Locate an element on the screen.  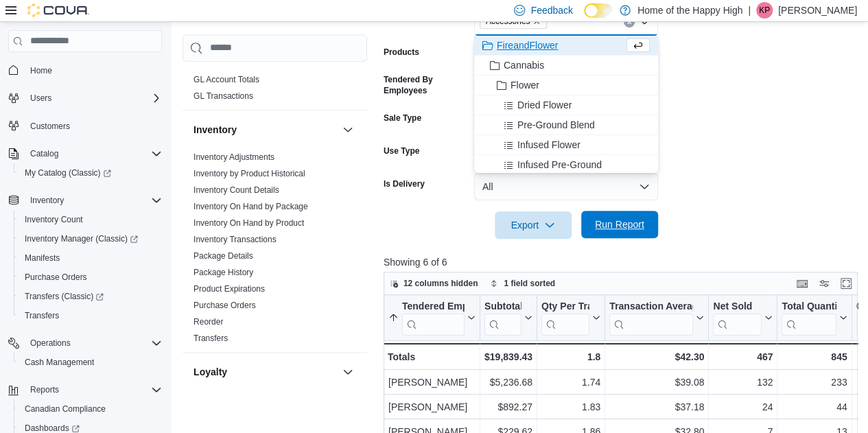
span: Pre-Ground Blend is located at coordinates (556, 125).